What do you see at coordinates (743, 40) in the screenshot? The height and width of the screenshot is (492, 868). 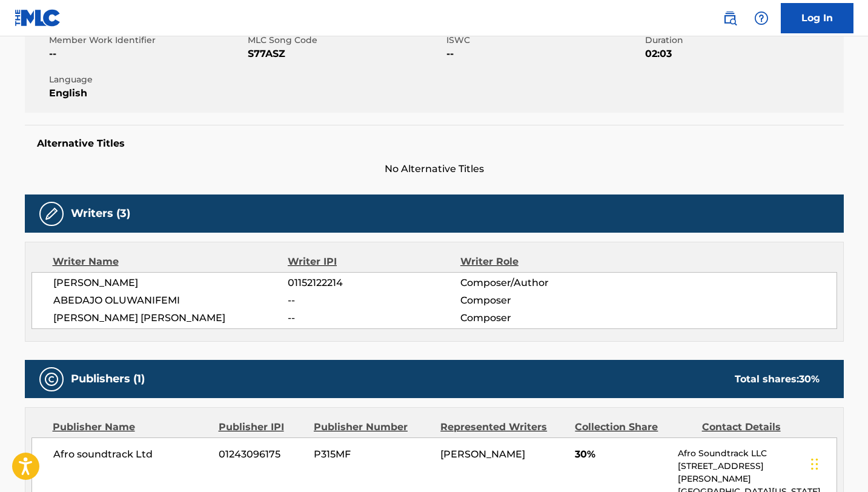 I see `span: Duration` at bounding box center [743, 40].